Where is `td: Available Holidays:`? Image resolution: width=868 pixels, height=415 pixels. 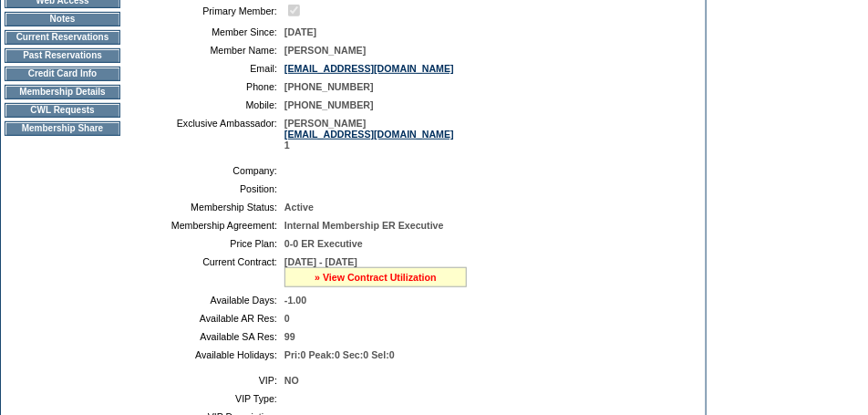
td: Available Holidays: is located at coordinates (209, 355).